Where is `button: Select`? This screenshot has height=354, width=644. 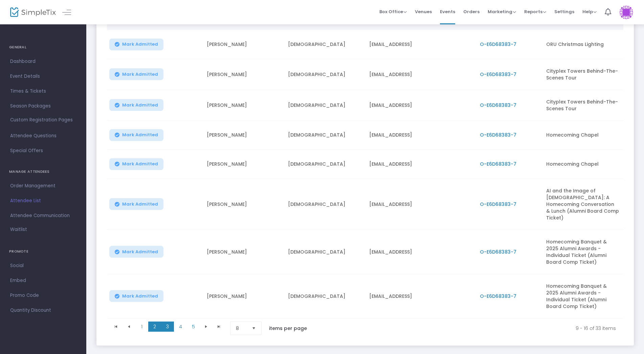 button: Select is located at coordinates (254, 328).